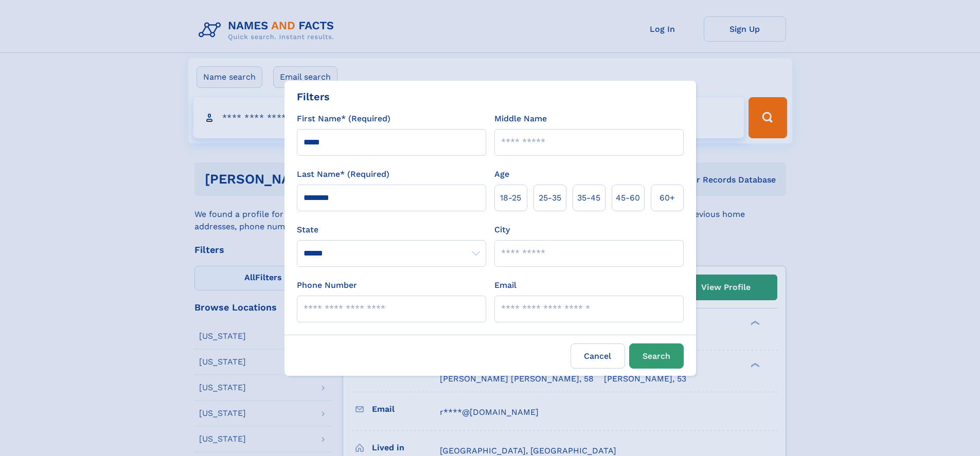 The height and width of the screenshot is (456, 980). I want to click on div: Filters, so click(313, 96).